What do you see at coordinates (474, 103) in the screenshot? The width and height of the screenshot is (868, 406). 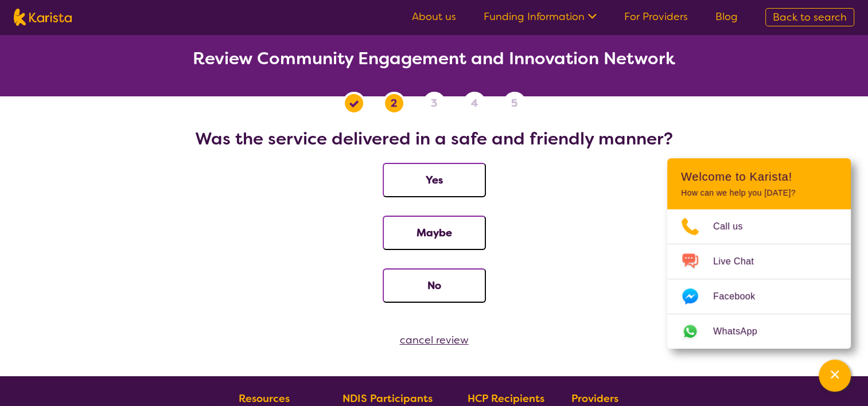 I see `span: 4` at bounding box center [474, 103].